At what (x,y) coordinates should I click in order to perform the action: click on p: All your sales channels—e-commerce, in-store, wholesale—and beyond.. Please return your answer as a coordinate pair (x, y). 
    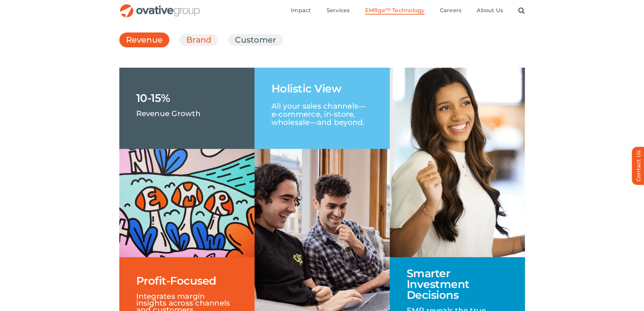
    Looking at the image, I should click on (322, 110).